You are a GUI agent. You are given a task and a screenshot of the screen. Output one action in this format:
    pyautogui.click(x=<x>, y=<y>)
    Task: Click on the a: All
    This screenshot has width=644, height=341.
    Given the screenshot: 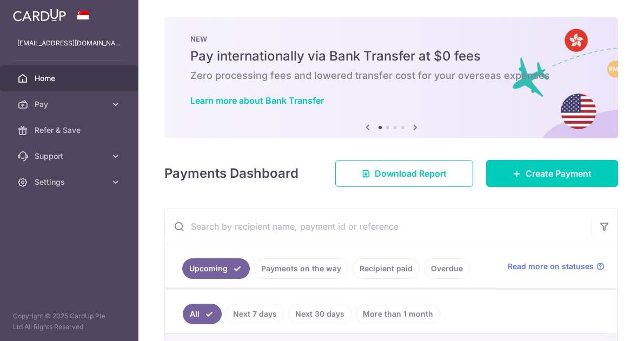 What is the action you would take?
    pyautogui.click(x=202, y=314)
    